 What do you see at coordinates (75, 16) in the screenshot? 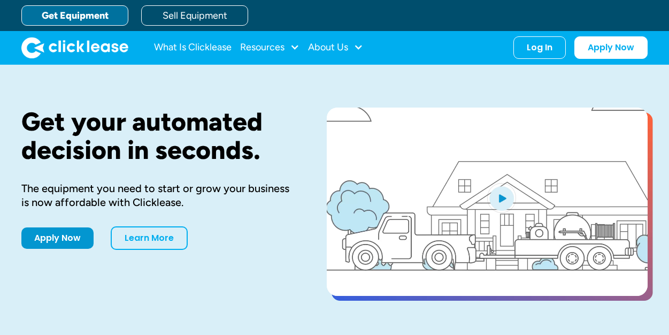
I see `a: Get Equipment` at bounding box center [75, 16].